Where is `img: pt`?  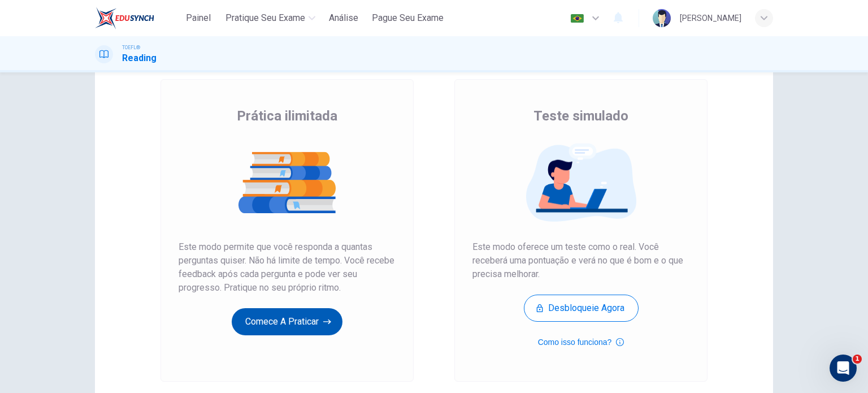 img: pt is located at coordinates (577, 18).